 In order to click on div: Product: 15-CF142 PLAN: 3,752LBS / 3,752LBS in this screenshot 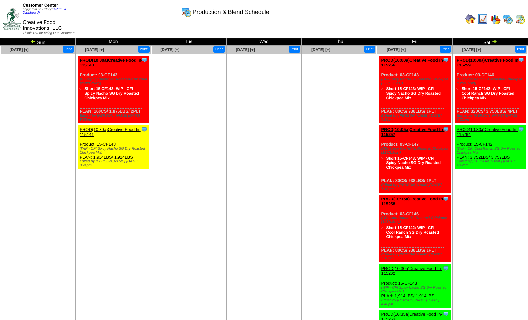, I will do `click(490, 147)`.